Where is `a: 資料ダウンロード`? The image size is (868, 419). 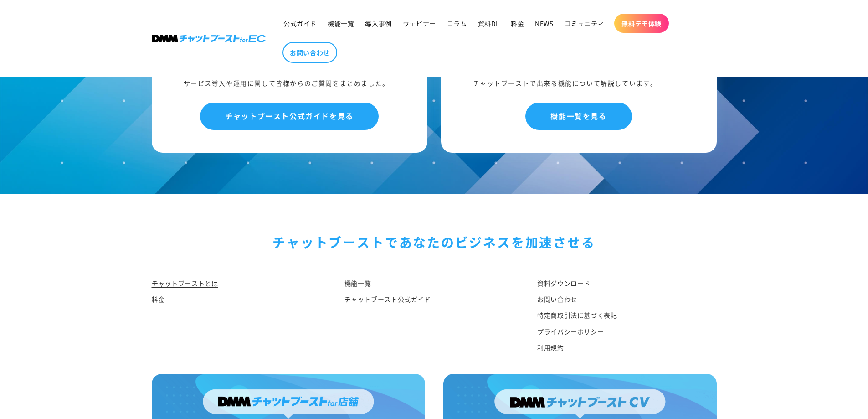 a: 資料ダウンロード is located at coordinates (564, 285).